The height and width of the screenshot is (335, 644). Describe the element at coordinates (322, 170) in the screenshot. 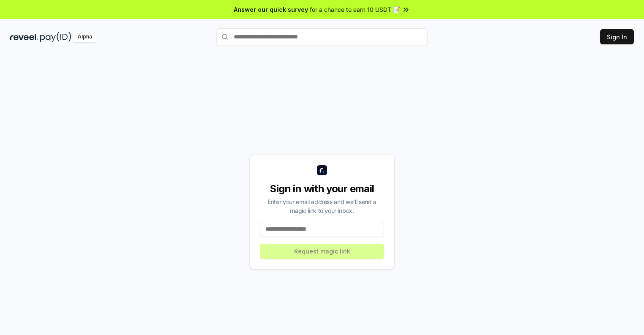

I see `img: logo_small` at that location.